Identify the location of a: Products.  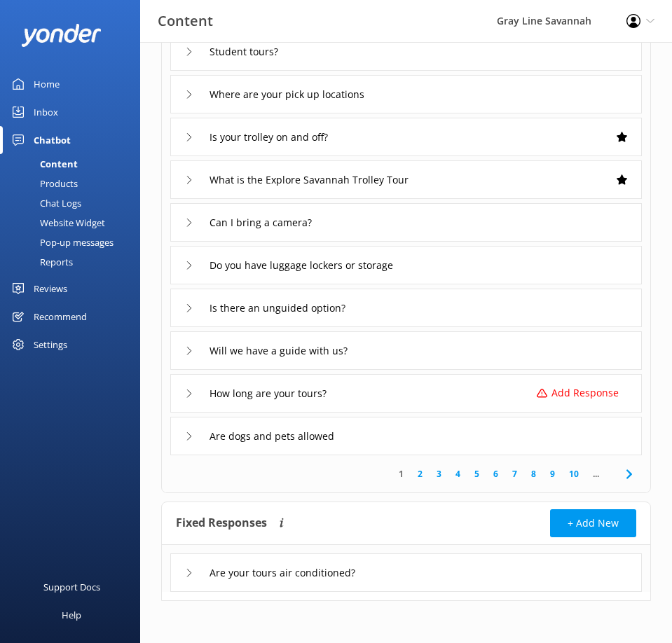
(75, 184).